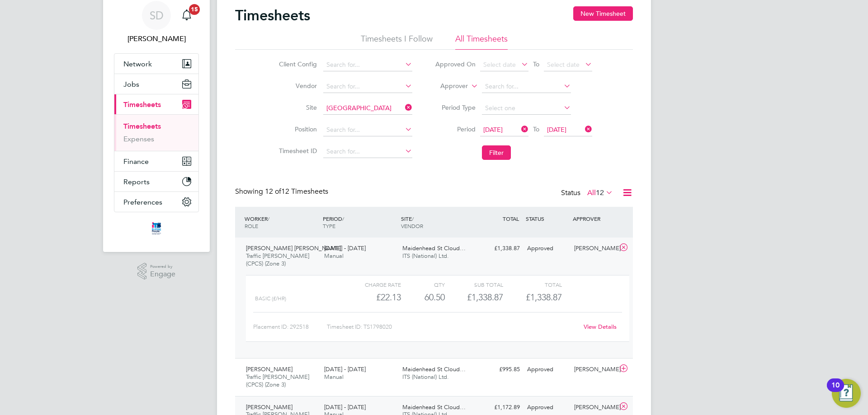  I want to click on div: £22.13, so click(372, 298).